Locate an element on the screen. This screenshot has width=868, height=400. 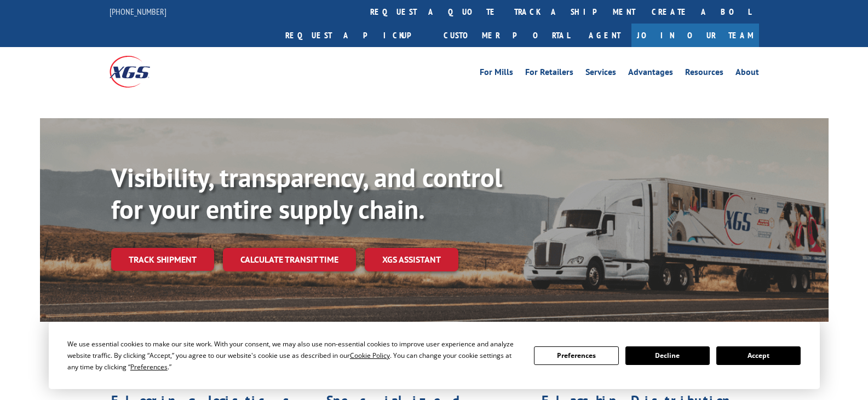
a: Calculate transit time is located at coordinates (289, 259).